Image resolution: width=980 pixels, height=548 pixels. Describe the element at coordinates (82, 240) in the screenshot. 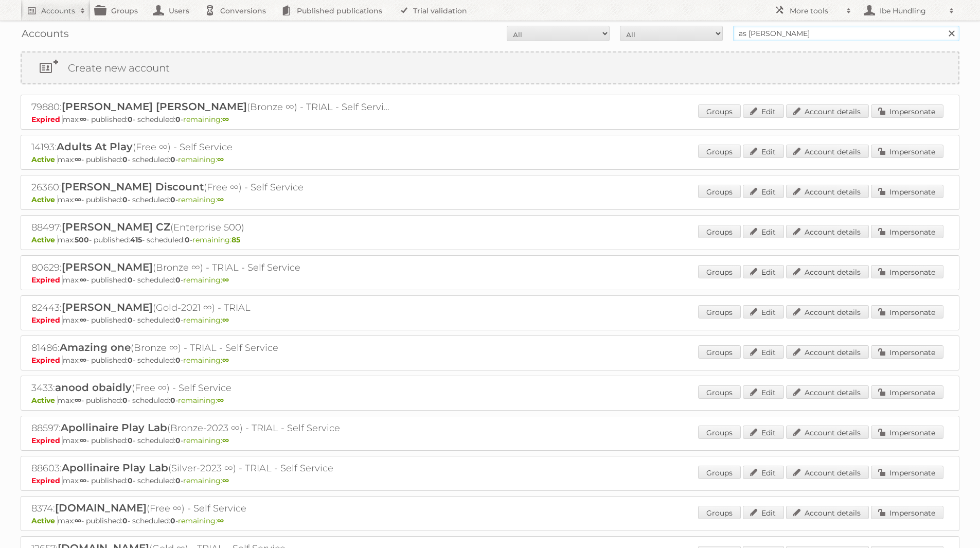

I see `strong: 500` at that location.